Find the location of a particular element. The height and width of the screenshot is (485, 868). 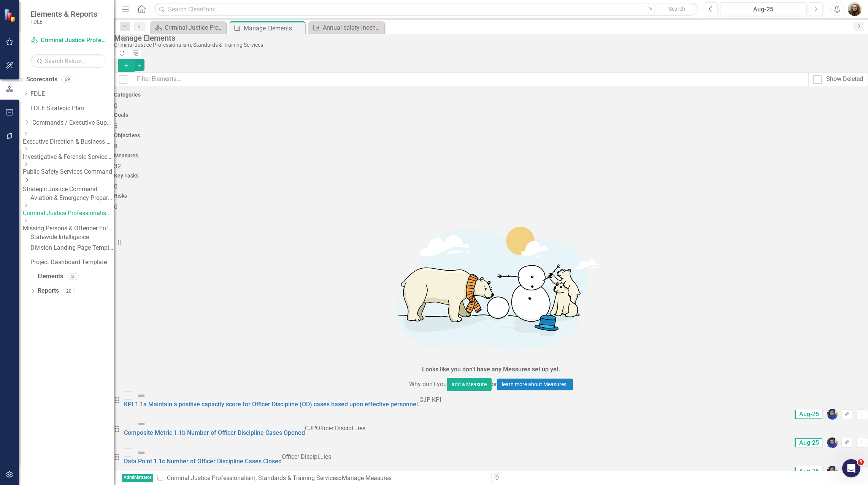

button: Jennifer Siddoway is located at coordinates (854, 9).